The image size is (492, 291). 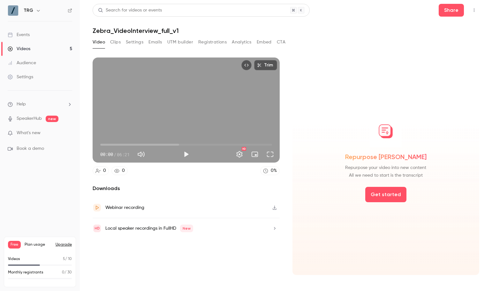 I want to click on li: help-dropdown-opener, so click(x=40, y=104).